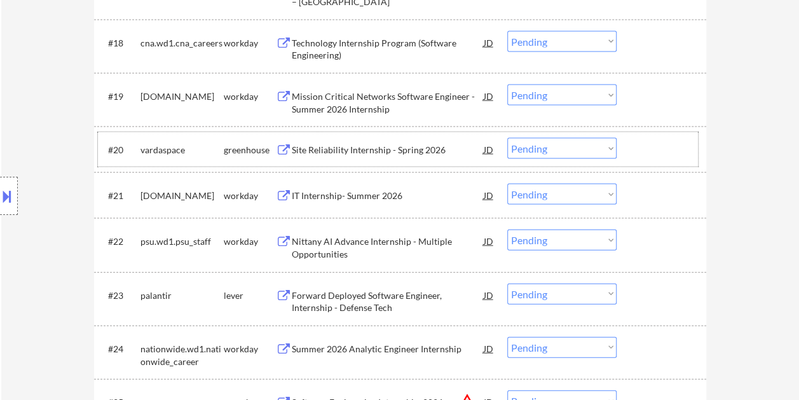 The height and width of the screenshot is (400, 799). What do you see at coordinates (182, 43) in the screenshot?
I see `div: cna.wd1.cna_careers` at bounding box center [182, 43].